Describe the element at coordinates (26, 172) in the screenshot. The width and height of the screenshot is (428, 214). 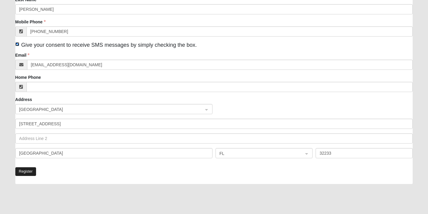
I see `button: Register` at that location.